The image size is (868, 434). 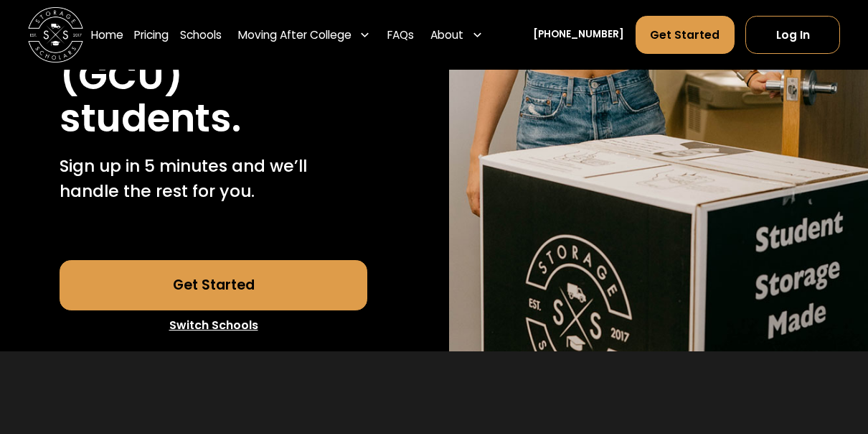 I want to click on p: Sign up in 5 minutes and we’ll handle the rest for you., so click(x=213, y=179).